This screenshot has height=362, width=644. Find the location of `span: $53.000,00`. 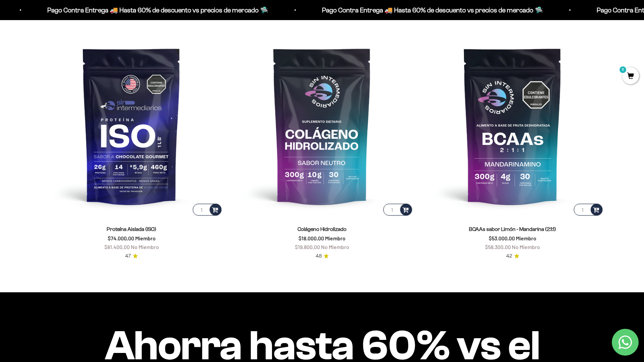

span: $53.000,00 is located at coordinates (502, 238).